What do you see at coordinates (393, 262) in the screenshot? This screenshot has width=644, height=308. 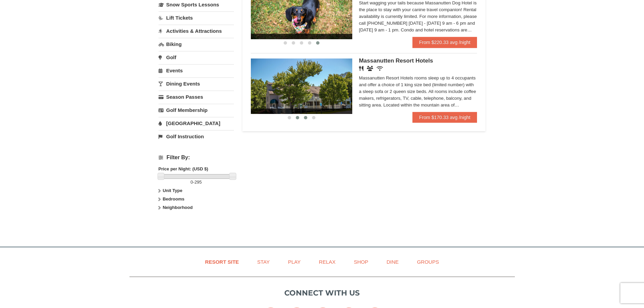 I see `a: Dine` at bounding box center [393, 262].